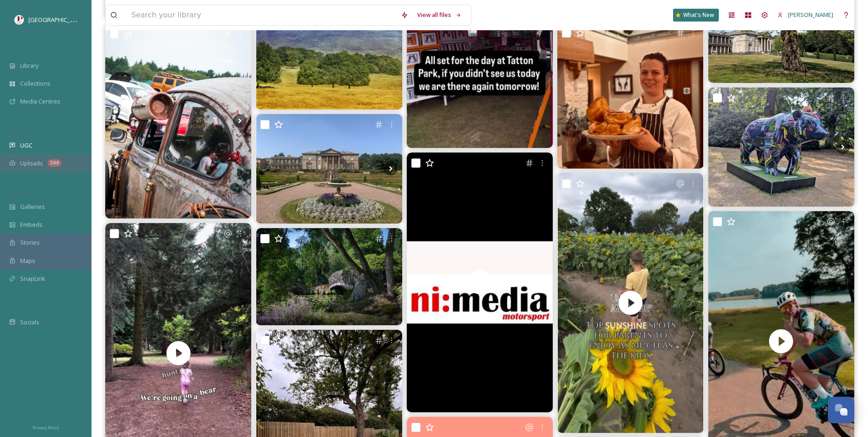 This screenshot has height=437, width=868. What do you see at coordinates (19, 130) in the screenshot?
I see `span: COLLECT` at bounding box center [19, 130].